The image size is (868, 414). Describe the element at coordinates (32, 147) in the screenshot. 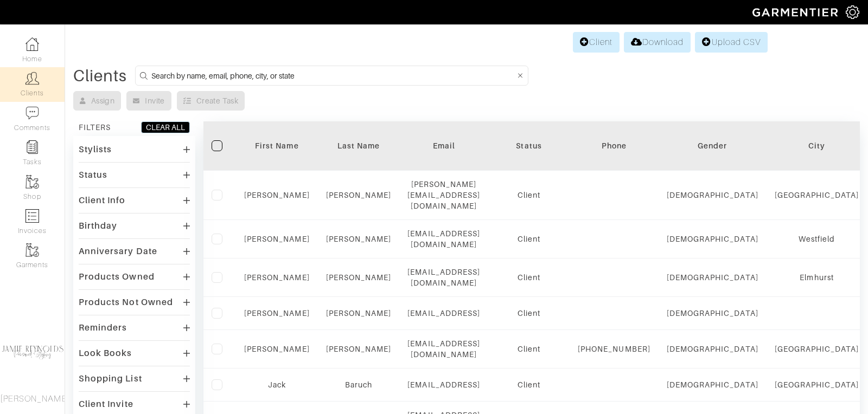

I see `img: reminder-icon-8004d30b9f0a5d33ae49ab947aed9ed385cf756f9e5892f1edd6e32f2345188e.png` at that location.